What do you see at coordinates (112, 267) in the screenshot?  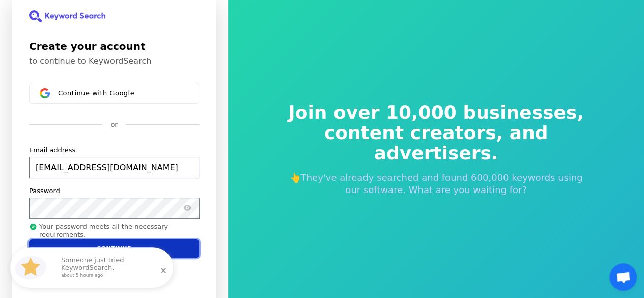 I see `p: Someone just tried KeywordSearch.` at bounding box center [112, 267].